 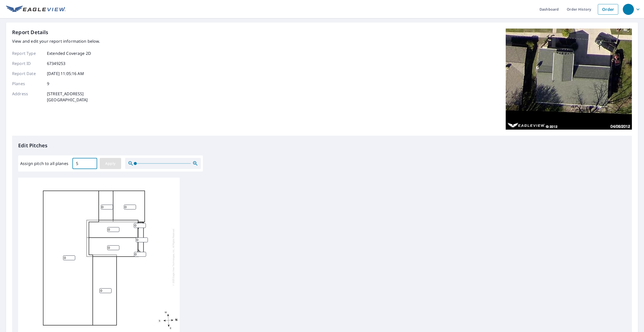 What do you see at coordinates (569, 79) in the screenshot?
I see `img: Top image` at bounding box center [569, 79].